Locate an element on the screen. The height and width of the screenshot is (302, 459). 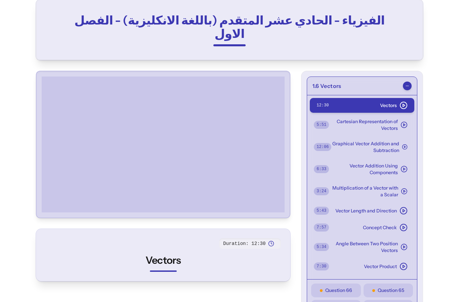
span: 7 : 57 is located at coordinates (321, 228).